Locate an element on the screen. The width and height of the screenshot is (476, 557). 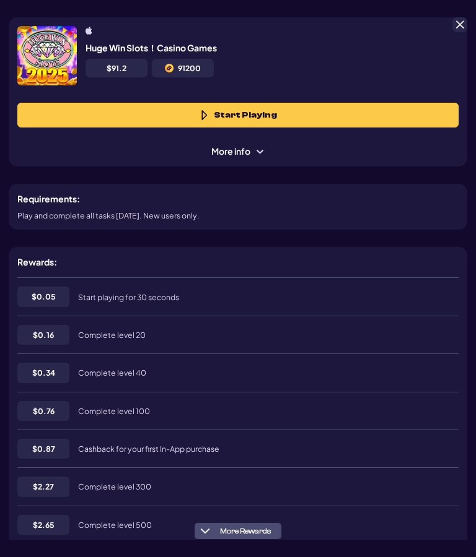
span: More Rewards is located at coordinates (245, 531).